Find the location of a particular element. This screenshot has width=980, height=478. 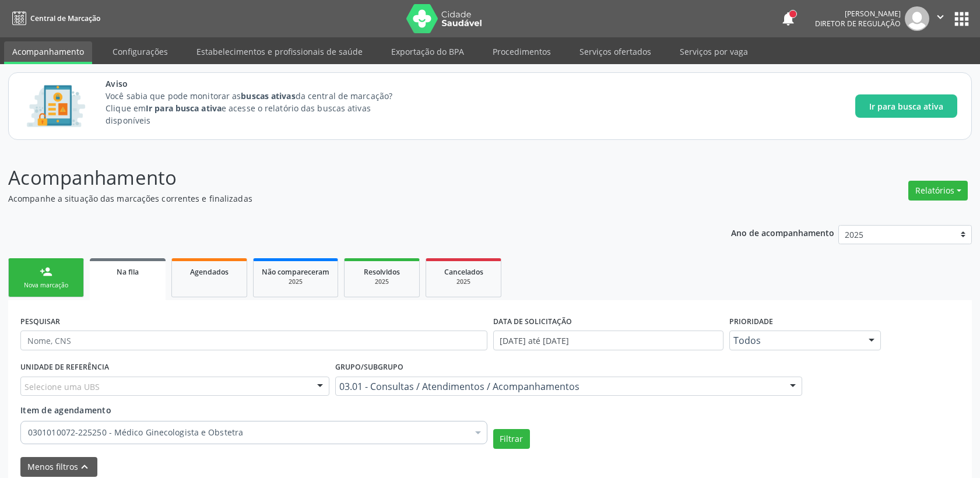

a: Exportação do BPA is located at coordinates (427, 51).